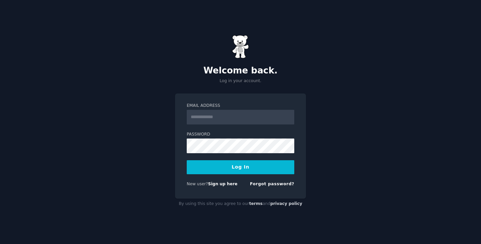 Image resolution: width=481 pixels, height=244 pixels. What do you see at coordinates (241, 71) in the screenshot?
I see `h2: Welcome back.` at bounding box center [241, 71].